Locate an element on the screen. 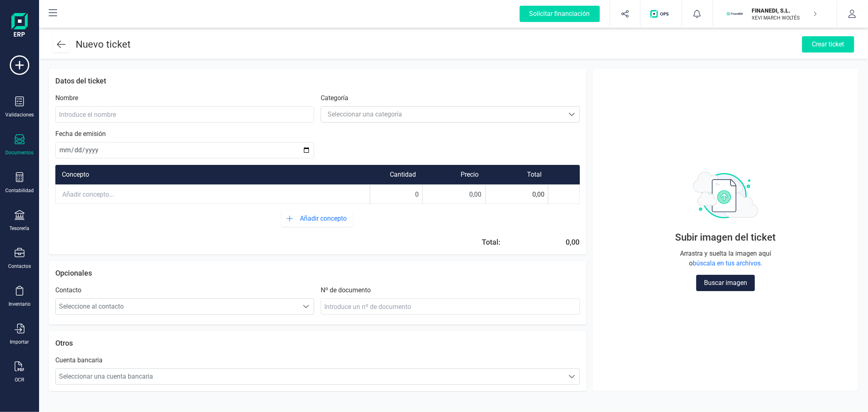  div: Validaciones is located at coordinates (20, 115).